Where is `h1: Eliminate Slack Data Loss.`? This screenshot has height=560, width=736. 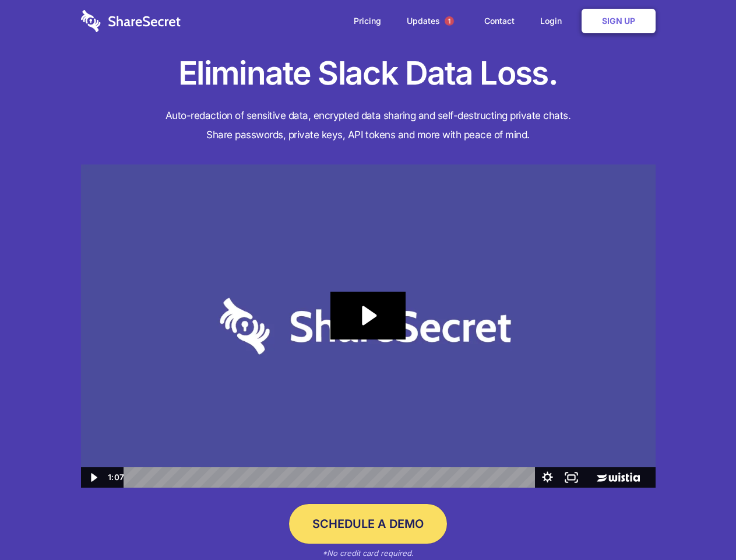
h1: Eliminate Slack Data Loss. is located at coordinates (368, 74).